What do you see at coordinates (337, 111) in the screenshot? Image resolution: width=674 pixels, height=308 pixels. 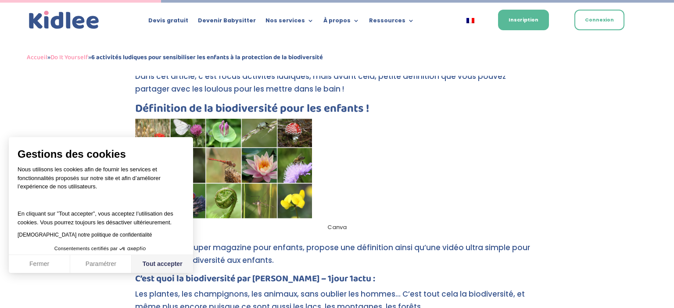 I see `h3: Définition de la biodiversité pour les enfants !` at bounding box center [337, 111].